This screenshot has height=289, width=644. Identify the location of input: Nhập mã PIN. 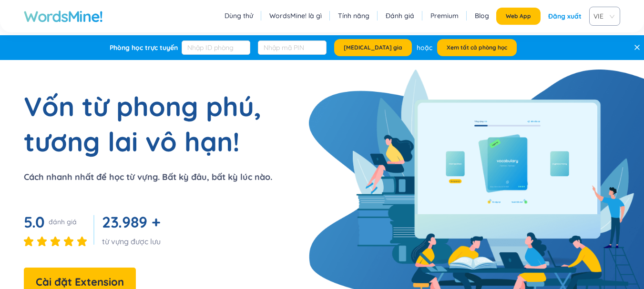
(293, 47).